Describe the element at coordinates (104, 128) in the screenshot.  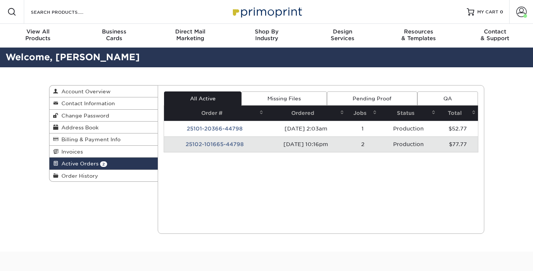
I see `a: Address Book` at that location.